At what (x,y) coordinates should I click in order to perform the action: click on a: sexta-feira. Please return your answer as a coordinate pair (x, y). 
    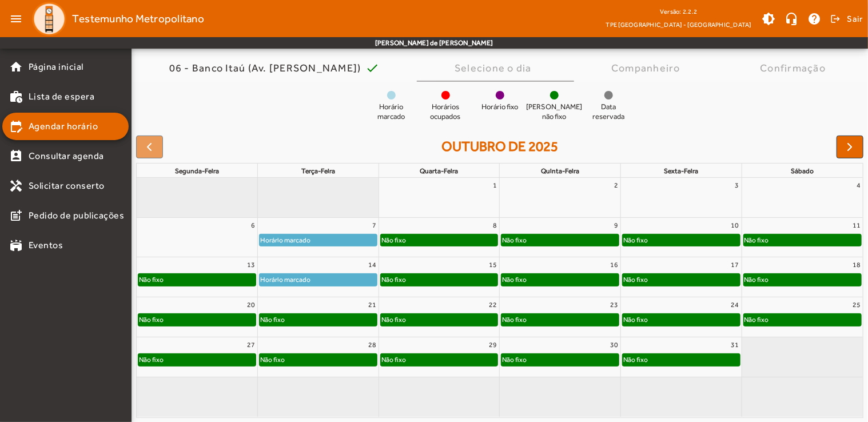
    Looking at the image, I should click on (681, 171).